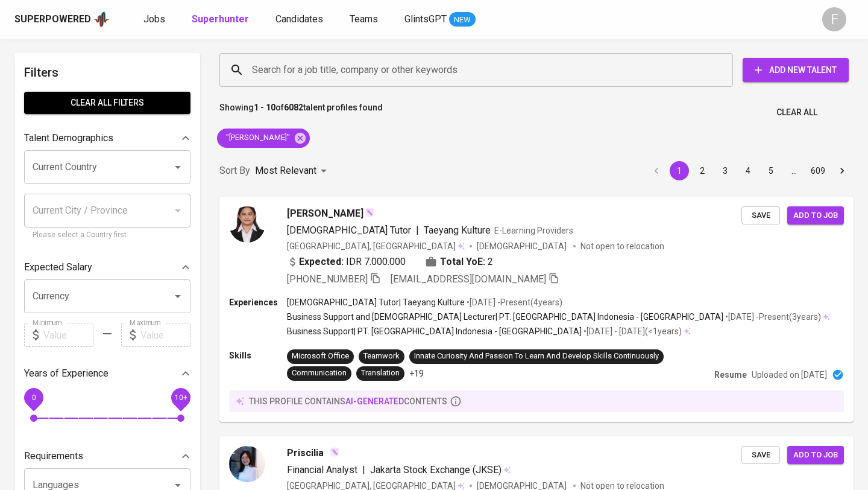 This screenshot has width=868, height=490. I want to click on div: Superpowered, so click(53, 19).